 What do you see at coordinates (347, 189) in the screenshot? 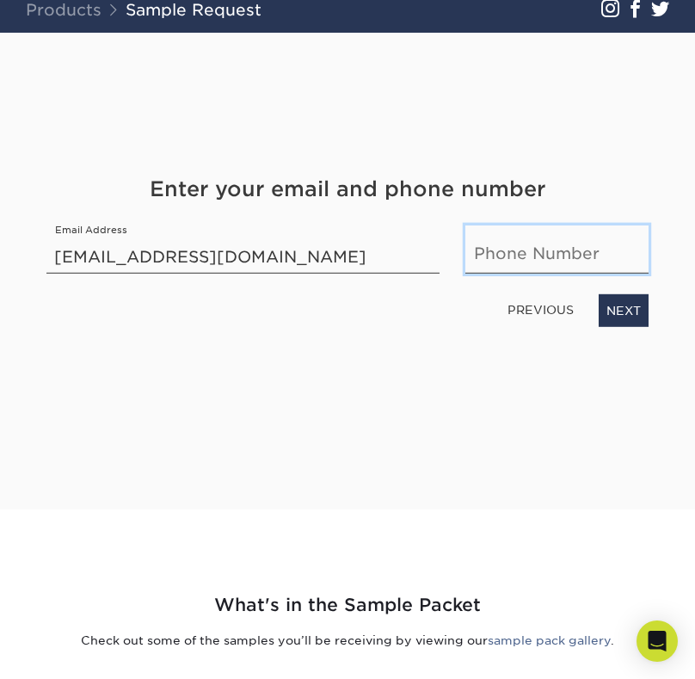
I see `h4: Enter your email and phone number` at bounding box center [347, 189].